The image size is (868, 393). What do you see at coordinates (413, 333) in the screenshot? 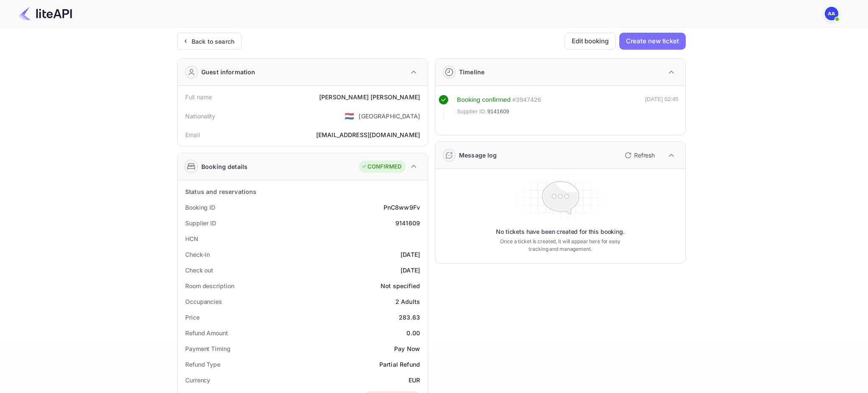
I see `div: 0.00` at bounding box center [413, 333].